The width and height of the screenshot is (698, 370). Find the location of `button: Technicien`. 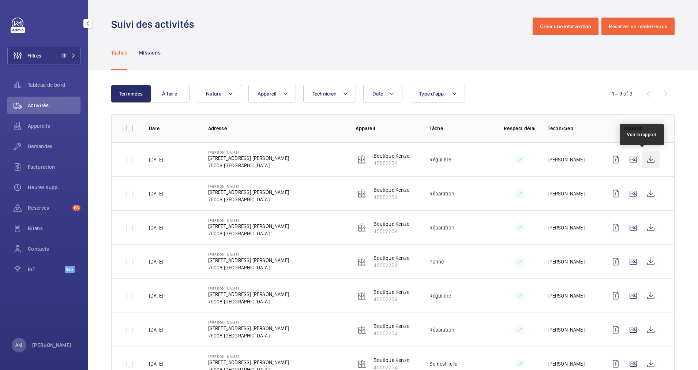

button: Technicien is located at coordinates (330, 94).